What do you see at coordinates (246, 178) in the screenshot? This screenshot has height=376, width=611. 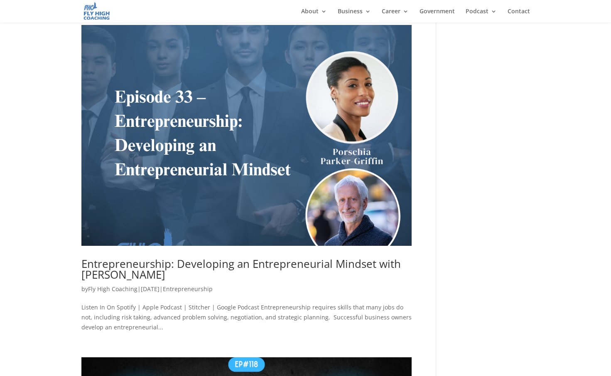 I see `article: Listen In On Spotify | Apple Podcast | Stitcher | Google Podcast Entrepreneurship requires skills...` at bounding box center [246, 178].